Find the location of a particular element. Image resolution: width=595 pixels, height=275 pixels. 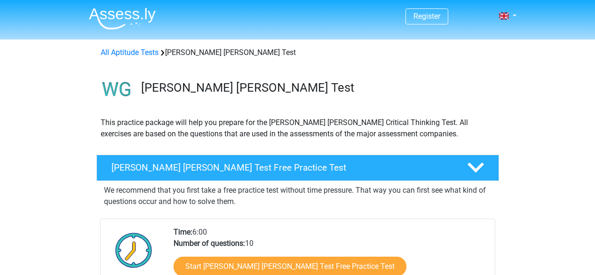

p: We recommend that you first take a free practice test without time pressure. That way you can fir... is located at coordinates (298, 196).